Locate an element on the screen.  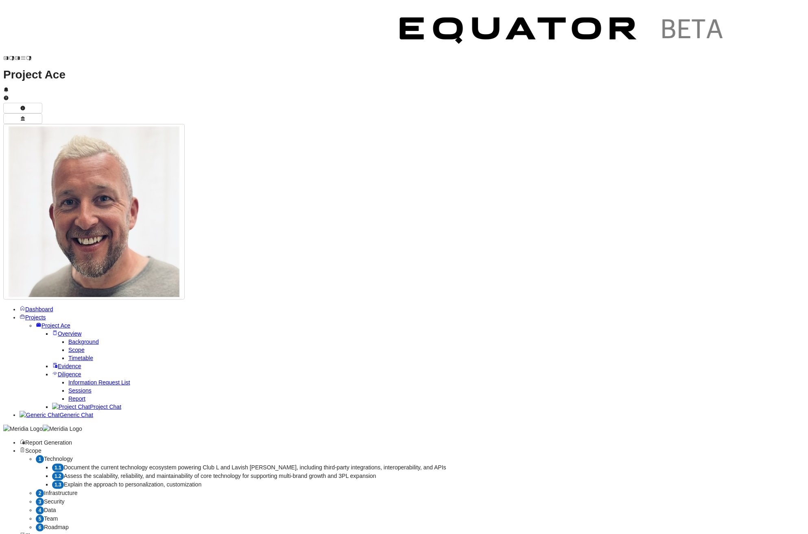
span: Diligence is located at coordinates (70, 375).